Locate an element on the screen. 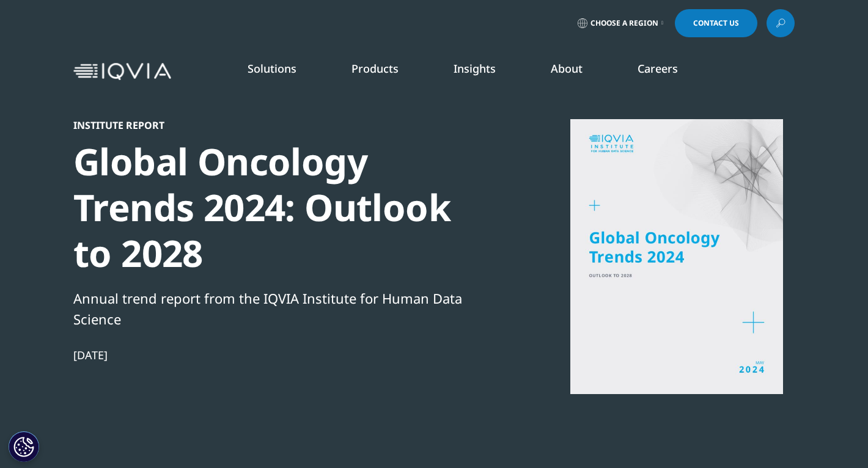 The height and width of the screenshot is (468, 868). a: Solutions is located at coordinates (272, 68).